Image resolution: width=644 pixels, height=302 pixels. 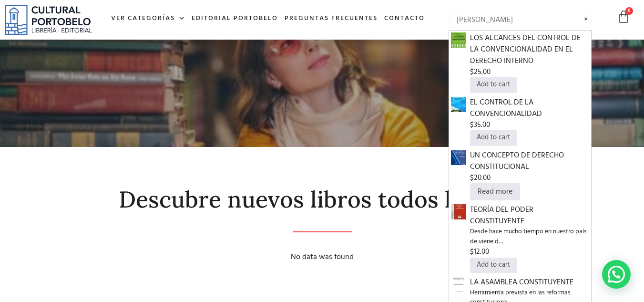 I want to click on a: LA ASAMBLEA CONSTITUYENTE, so click(x=458, y=285).